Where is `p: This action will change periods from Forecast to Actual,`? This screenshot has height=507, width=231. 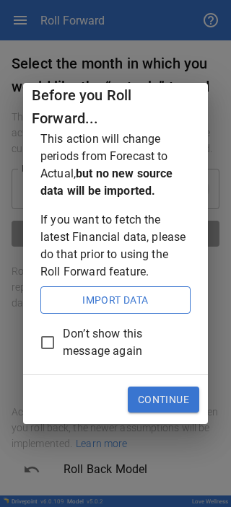
p: This action will change periods from Forecast to Actual, is located at coordinates (116, 165).